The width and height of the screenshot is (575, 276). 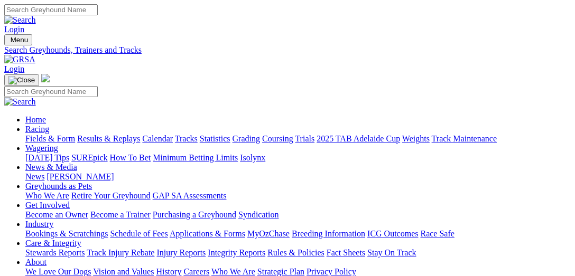 What do you see at coordinates (120, 252) in the screenshot?
I see `a: Track Injury Rebate` at bounding box center [120, 252].